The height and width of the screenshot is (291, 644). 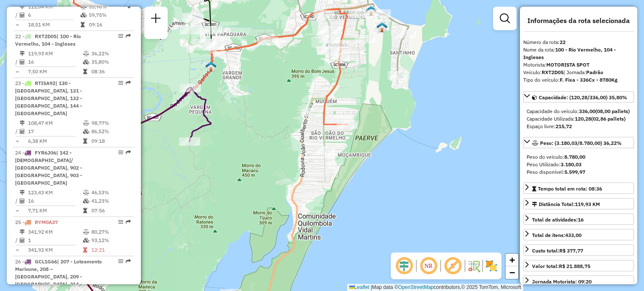 What do you see at coordinates (573, 235) in the screenshot?
I see `strong: 433,00` at bounding box center [573, 235].